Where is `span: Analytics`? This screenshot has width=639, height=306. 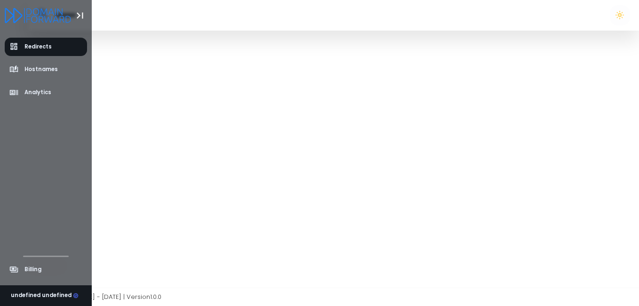
span: Analytics is located at coordinates (38, 92).